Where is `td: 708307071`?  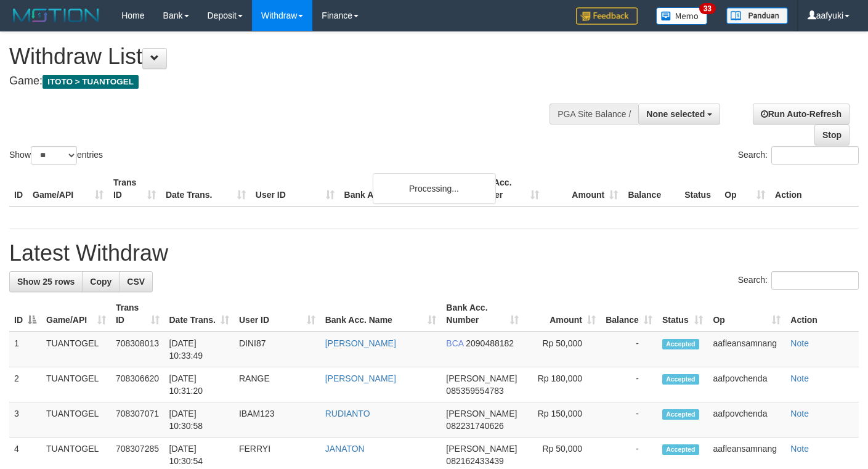
td: 708307071 is located at coordinates (138, 420).